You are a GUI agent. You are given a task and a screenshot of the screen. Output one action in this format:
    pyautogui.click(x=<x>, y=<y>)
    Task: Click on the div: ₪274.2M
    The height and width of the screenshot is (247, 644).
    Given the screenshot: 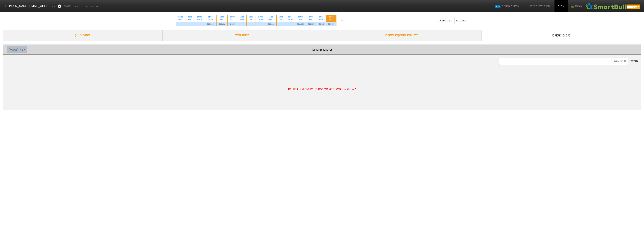 What is the action you would take?
    pyautogui.click(x=211, y=24)
    